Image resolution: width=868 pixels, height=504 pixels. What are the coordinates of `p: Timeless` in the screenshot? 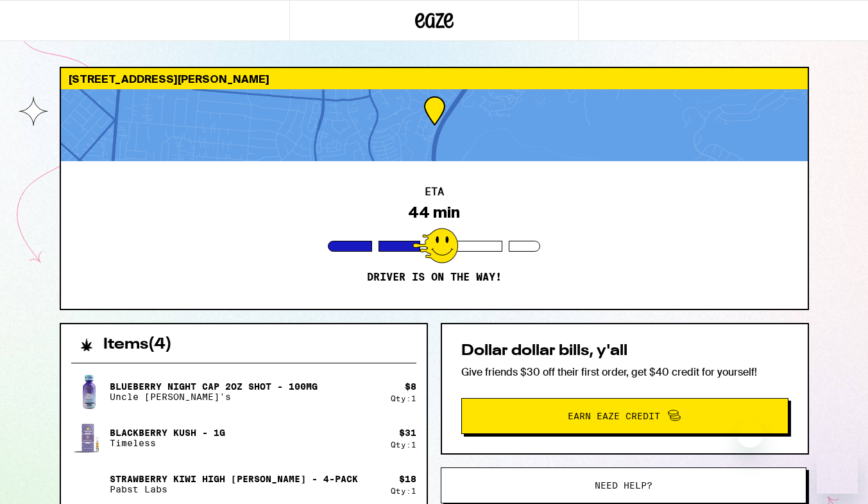 It's located at (167, 443).